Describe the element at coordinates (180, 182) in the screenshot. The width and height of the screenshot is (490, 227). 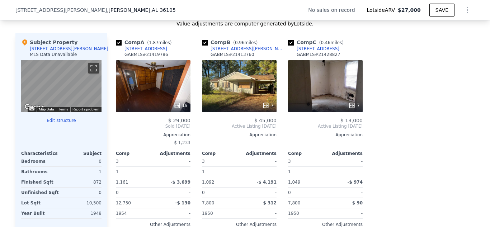
I see `span: -$ 3,699` at that location.